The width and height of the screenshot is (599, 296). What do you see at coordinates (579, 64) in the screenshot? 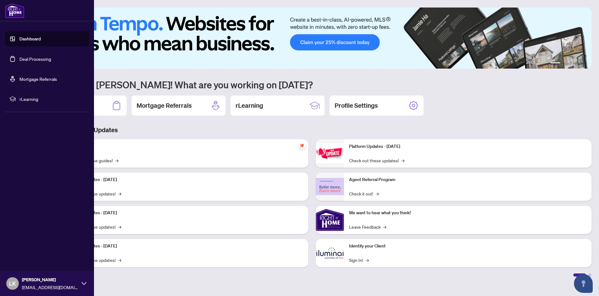
I see `button: 5` at bounding box center [579, 64].